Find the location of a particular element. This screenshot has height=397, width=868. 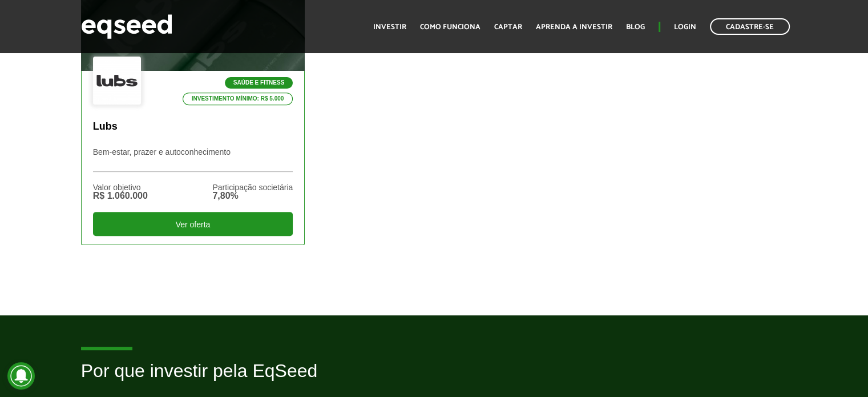

a: Investir is located at coordinates (390, 27).